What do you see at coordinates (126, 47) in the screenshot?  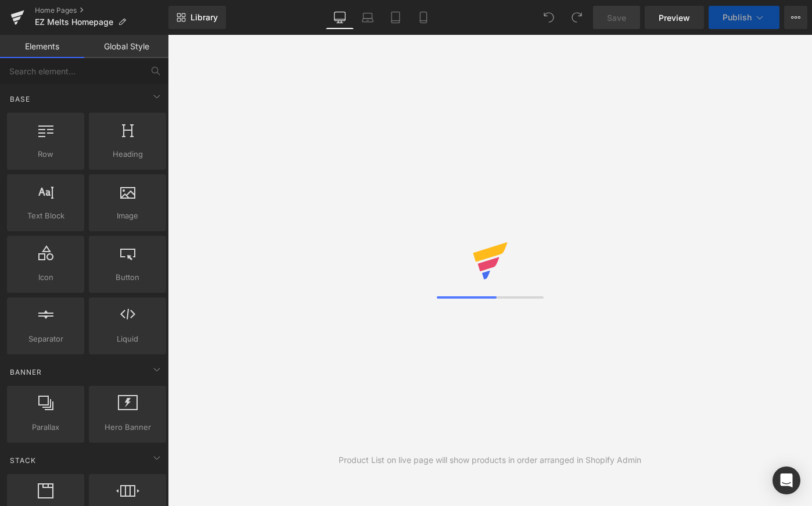 I see `a: Global Style` at bounding box center [126, 47].